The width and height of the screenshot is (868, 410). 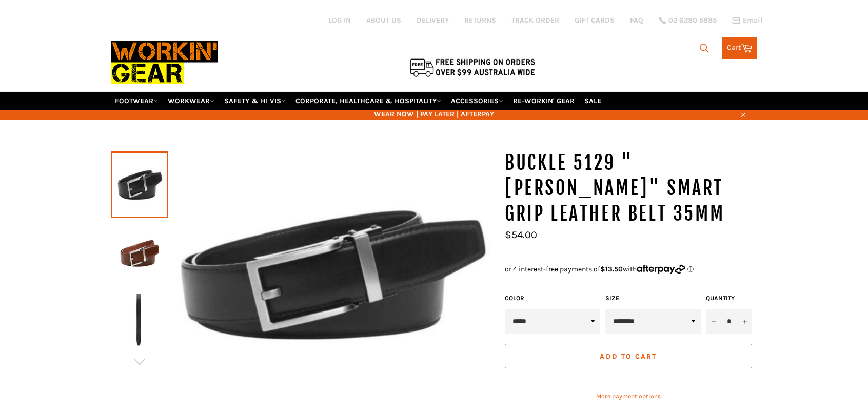 What do you see at coordinates (637, 20) in the screenshot?
I see `a: FAQ` at bounding box center [637, 20].